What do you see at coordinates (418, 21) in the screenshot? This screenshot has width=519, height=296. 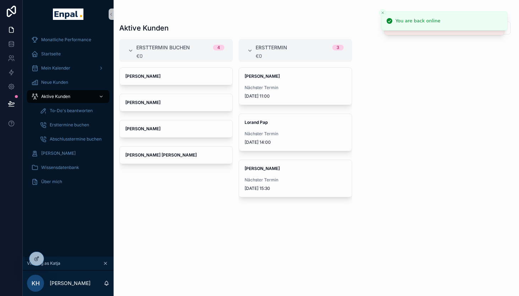 I see `div: You are back online` at bounding box center [418, 21].